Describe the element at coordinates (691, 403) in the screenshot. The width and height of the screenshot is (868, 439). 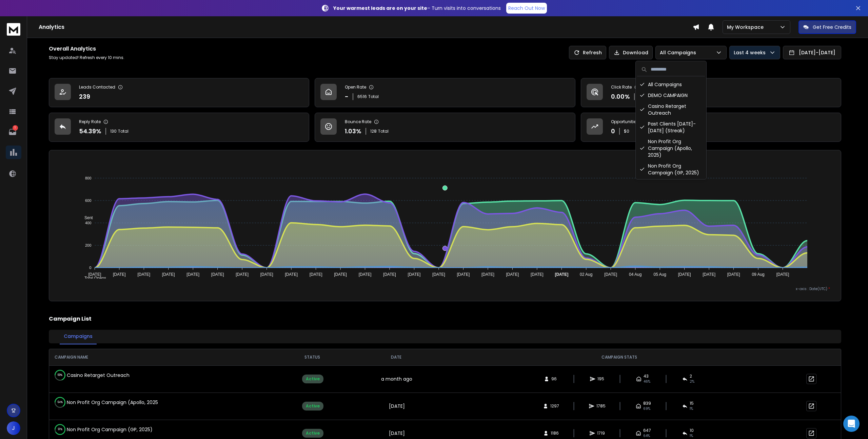
I see `span: 15` at that location.